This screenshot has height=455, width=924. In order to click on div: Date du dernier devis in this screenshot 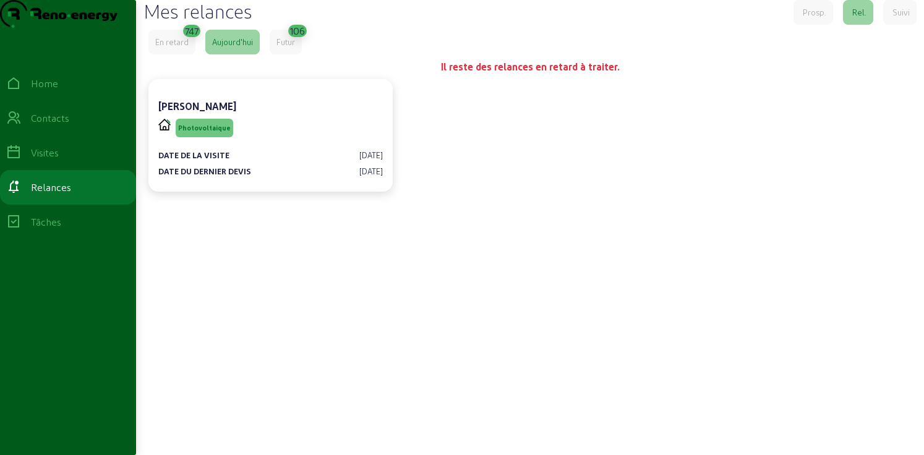, I will do `click(205, 171)`.